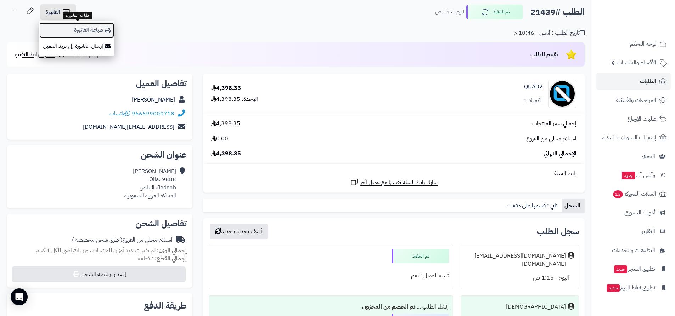 This screenshot has height=316, width=675. I want to click on button: أضف تحديث جديد, so click(239, 232).